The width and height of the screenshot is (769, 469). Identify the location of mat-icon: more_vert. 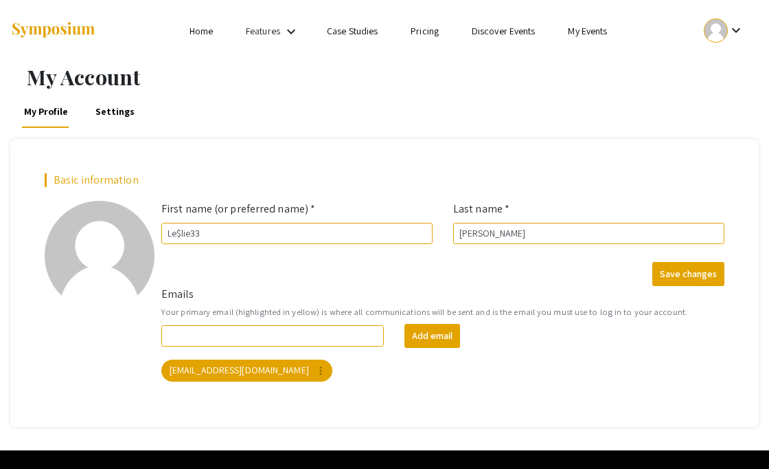
(321, 370).